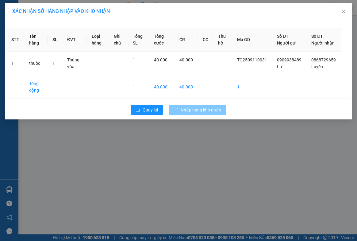 This screenshot has height=241, width=357. What do you see at coordinates (343, 11) in the screenshot?
I see `span: close` at bounding box center [343, 11].